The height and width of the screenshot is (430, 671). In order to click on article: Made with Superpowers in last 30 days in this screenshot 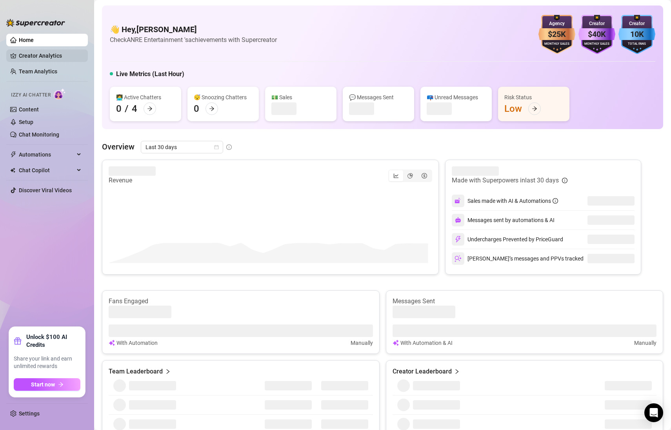, I will do `click(505, 180)`.